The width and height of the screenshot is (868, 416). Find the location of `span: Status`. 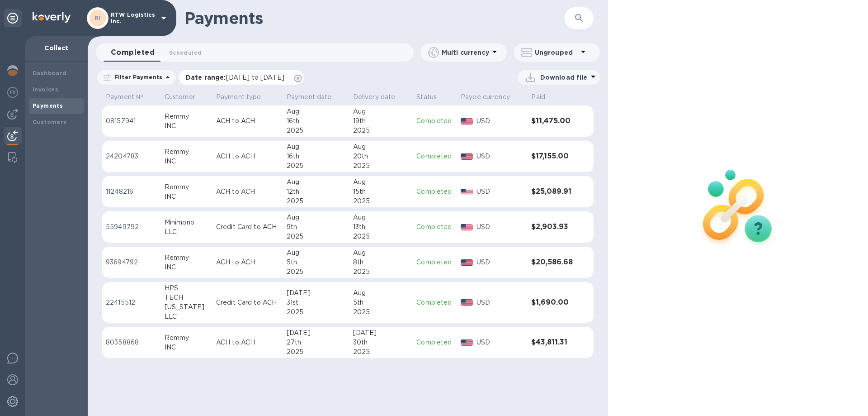

span: Status is located at coordinates (432, 97).